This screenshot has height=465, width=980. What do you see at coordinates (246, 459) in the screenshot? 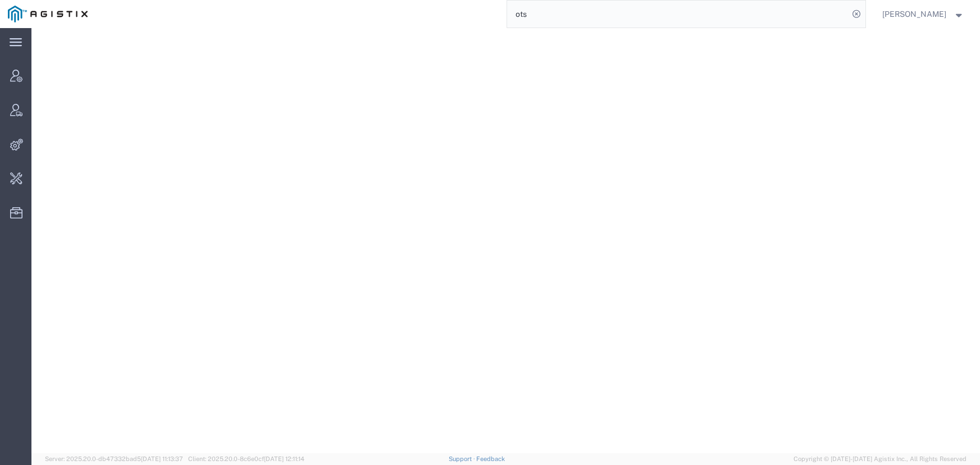
I see `span: Client: 2025.20.0-8c6e0cf` at bounding box center [246, 459].